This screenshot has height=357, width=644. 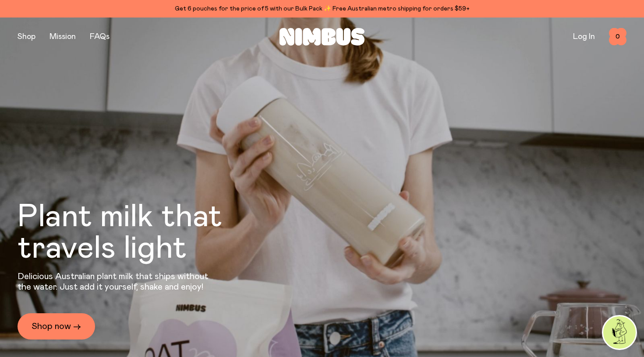 I want to click on h1: Plant milk that travels light, so click(x=144, y=233).